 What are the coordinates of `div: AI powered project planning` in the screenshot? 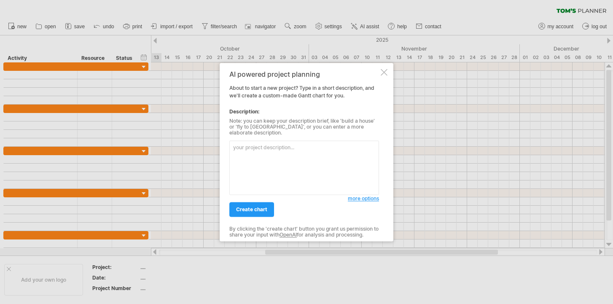 It's located at (304, 74).